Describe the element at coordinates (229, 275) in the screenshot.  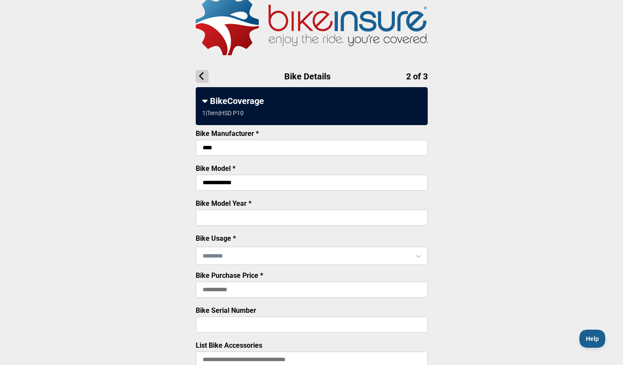
I see `label: Bike Purchase Price *` at that location.